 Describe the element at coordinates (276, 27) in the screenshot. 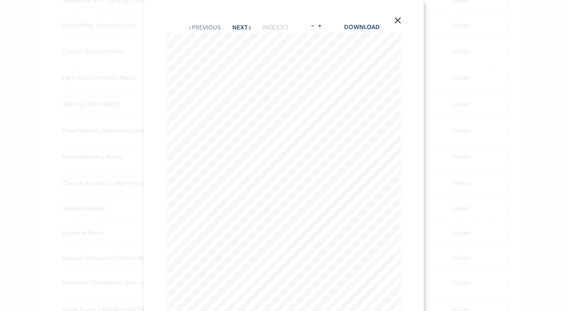

I see `p: Page 1 of 2` at that location.